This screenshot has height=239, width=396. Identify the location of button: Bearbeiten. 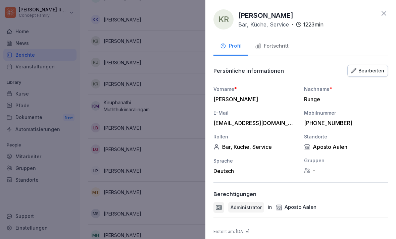
(367, 71).